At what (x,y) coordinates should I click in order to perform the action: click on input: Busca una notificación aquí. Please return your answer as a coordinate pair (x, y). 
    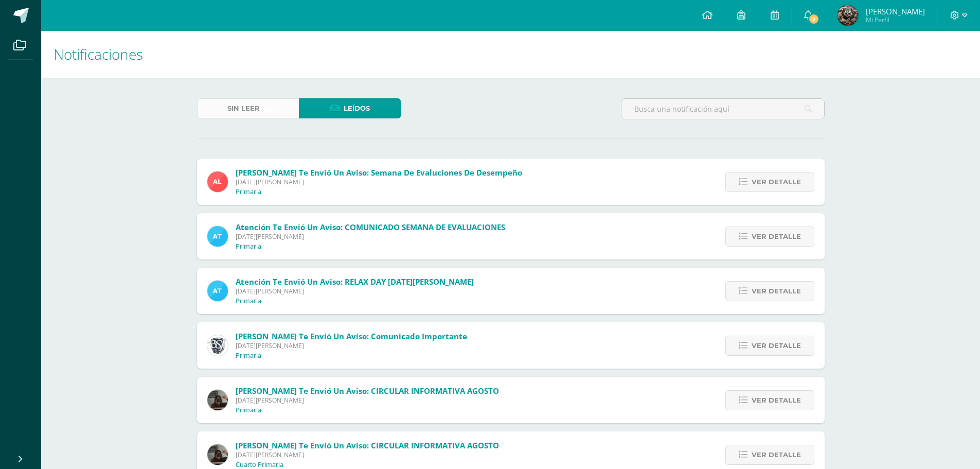
    Looking at the image, I should click on (722, 109).